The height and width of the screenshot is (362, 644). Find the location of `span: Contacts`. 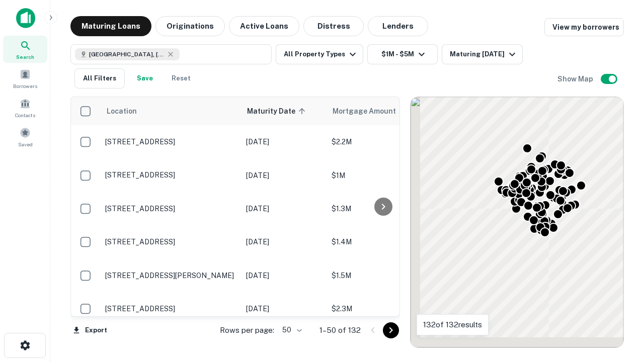

span: Contacts is located at coordinates (25, 115).